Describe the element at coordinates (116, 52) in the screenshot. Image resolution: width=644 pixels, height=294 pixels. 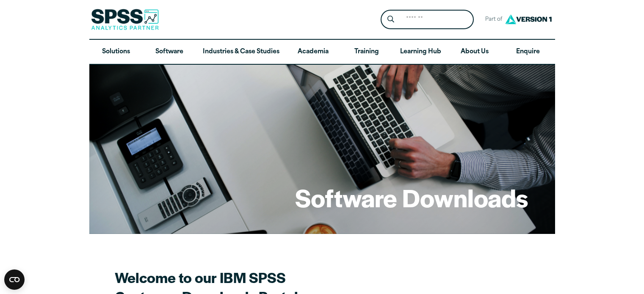
I see `a: Solutions` at that location.